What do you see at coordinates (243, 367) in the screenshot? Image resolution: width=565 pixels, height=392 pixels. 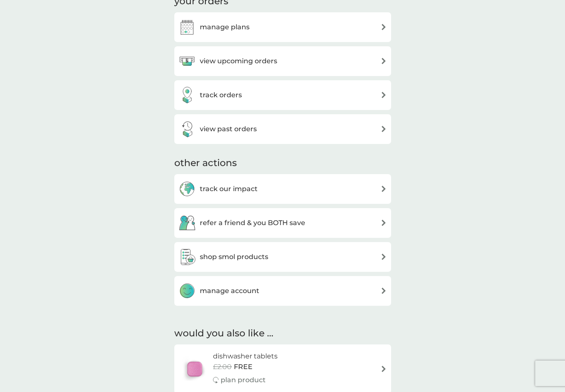 I see `span: FREE` at bounding box center [243, 367].